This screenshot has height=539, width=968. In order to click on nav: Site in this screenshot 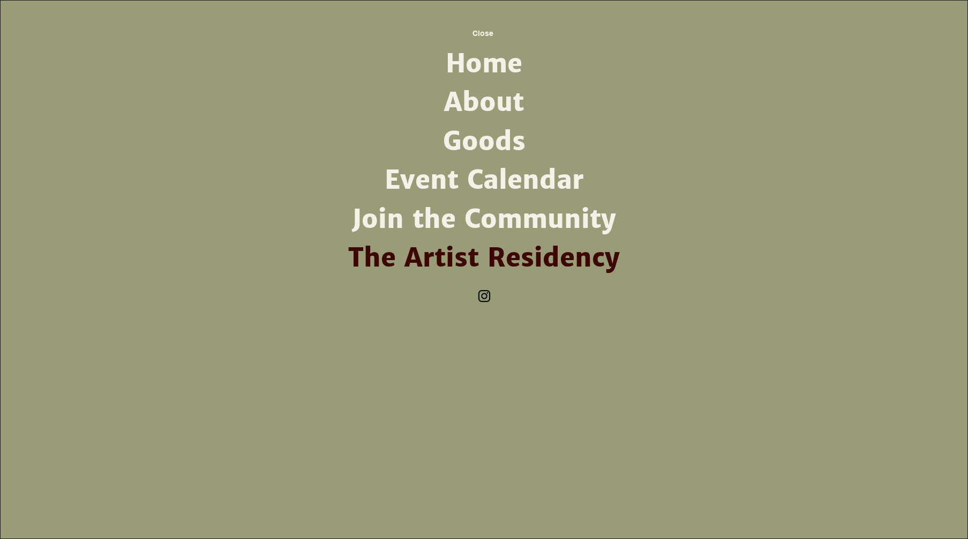, I will do `click(484, 161)`.